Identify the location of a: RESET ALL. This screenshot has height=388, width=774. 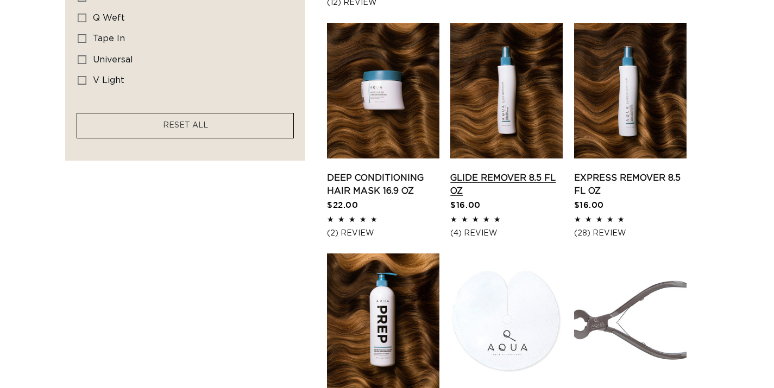
(185, 125).